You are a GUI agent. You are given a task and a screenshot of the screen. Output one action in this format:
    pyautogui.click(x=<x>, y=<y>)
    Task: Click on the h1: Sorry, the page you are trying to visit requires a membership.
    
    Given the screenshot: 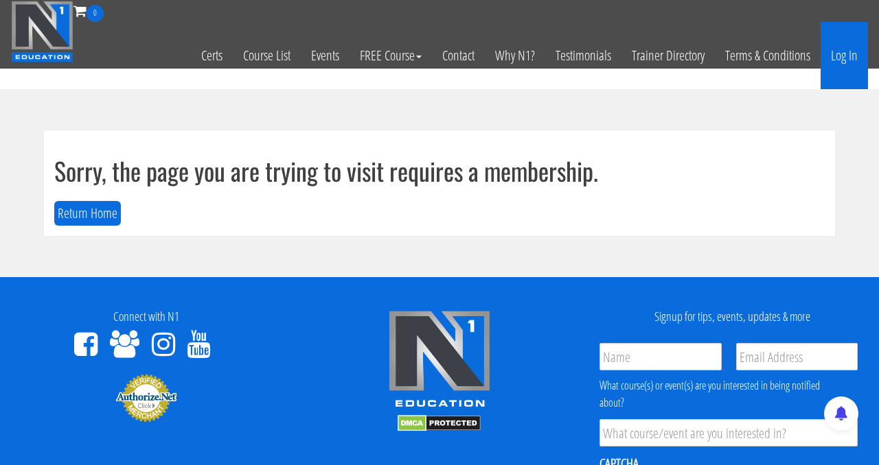 What is the action you would take?
    pyautogui.click(x=439, y=171)
    